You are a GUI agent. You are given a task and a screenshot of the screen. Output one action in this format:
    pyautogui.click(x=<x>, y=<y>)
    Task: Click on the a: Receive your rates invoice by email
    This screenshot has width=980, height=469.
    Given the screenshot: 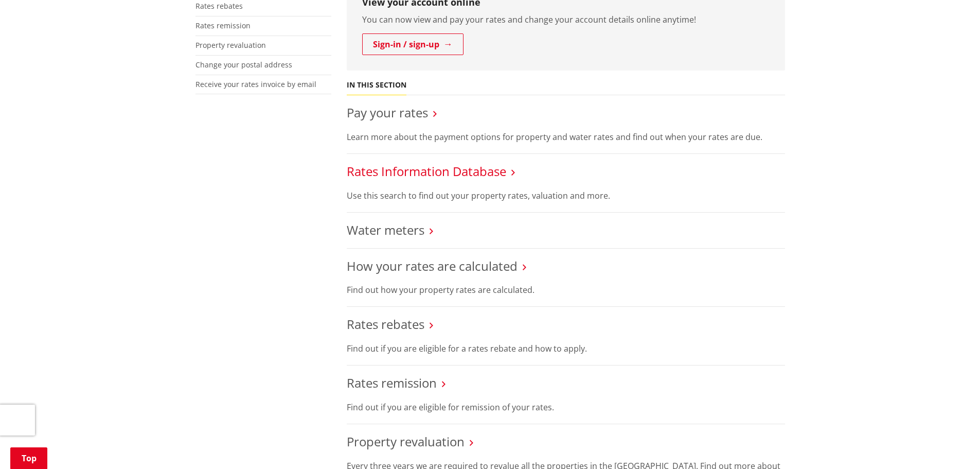 What is the action you would take?
    pyautogui.click(x=256, y=84)
    